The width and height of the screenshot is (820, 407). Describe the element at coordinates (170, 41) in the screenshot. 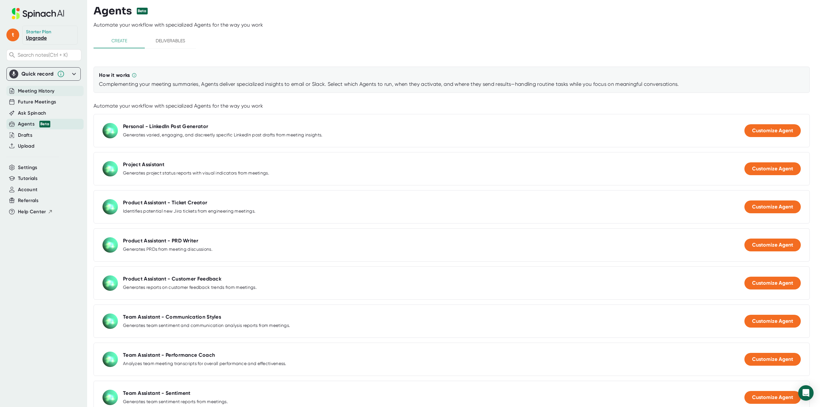

I see `span: Deliverables` at that location.